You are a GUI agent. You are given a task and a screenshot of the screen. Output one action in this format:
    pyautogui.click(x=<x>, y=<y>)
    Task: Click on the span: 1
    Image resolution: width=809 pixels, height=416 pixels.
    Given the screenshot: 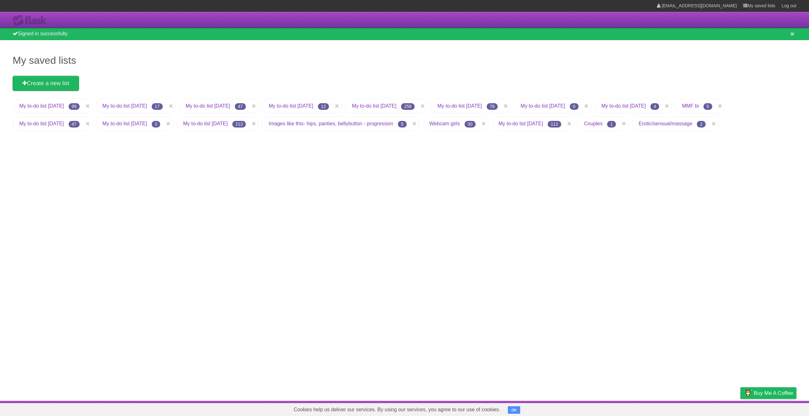 What is the action you would take?
    pyautogui.click(x=611, y=124)
    